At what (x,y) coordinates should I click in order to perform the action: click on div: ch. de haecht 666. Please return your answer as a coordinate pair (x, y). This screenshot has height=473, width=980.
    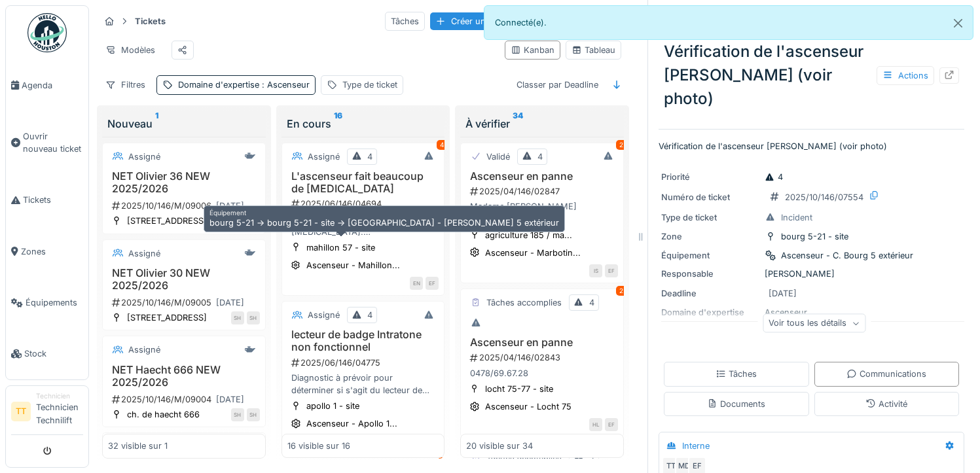
    Looking at the image, I should click on (163, 414).